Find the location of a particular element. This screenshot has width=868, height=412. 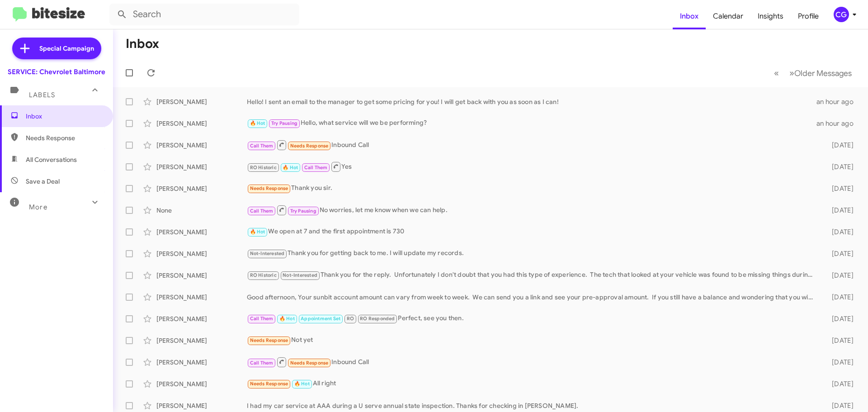

a: Inbox is located at coordinates (689, 17).